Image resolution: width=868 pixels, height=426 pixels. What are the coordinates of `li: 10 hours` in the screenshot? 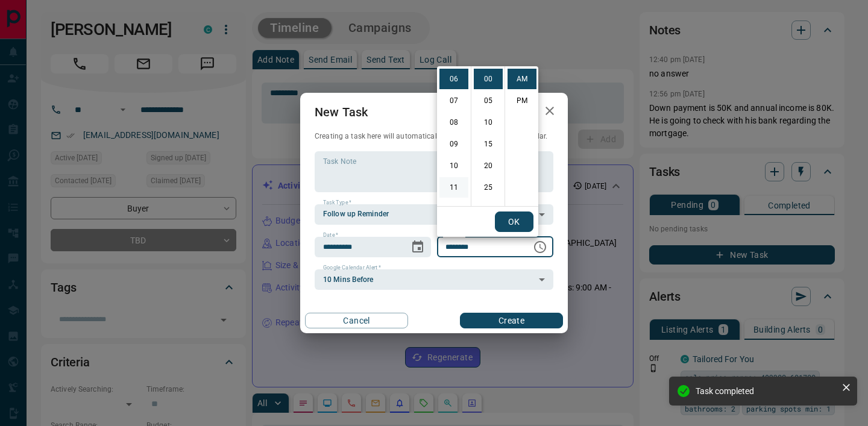 It's located at (454, 166).